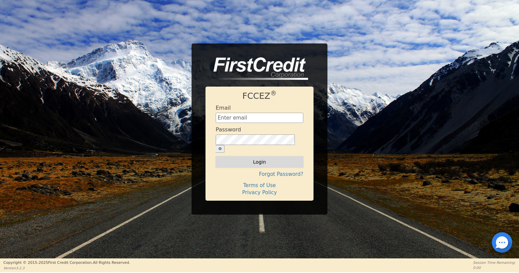 The height and width of the screenshot is (273, 519). I want to click on input: password, so click(255, 140).